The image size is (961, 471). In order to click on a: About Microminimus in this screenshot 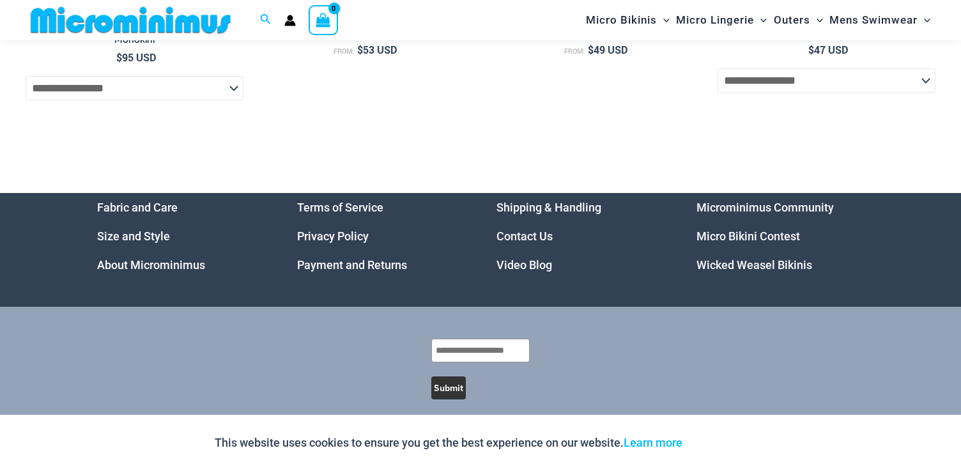, I will do `click(151, 265)`.